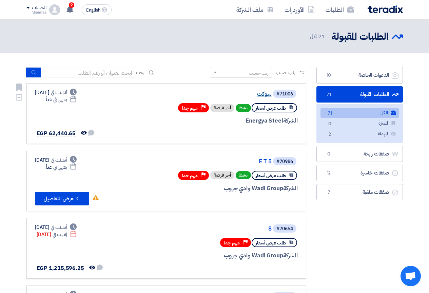 The height and width of the screenshot is (293, 429). What do you see at coordinates (39, 8) in the screenshot?
I see `div: الحساب` at bounding box center [39, 8].